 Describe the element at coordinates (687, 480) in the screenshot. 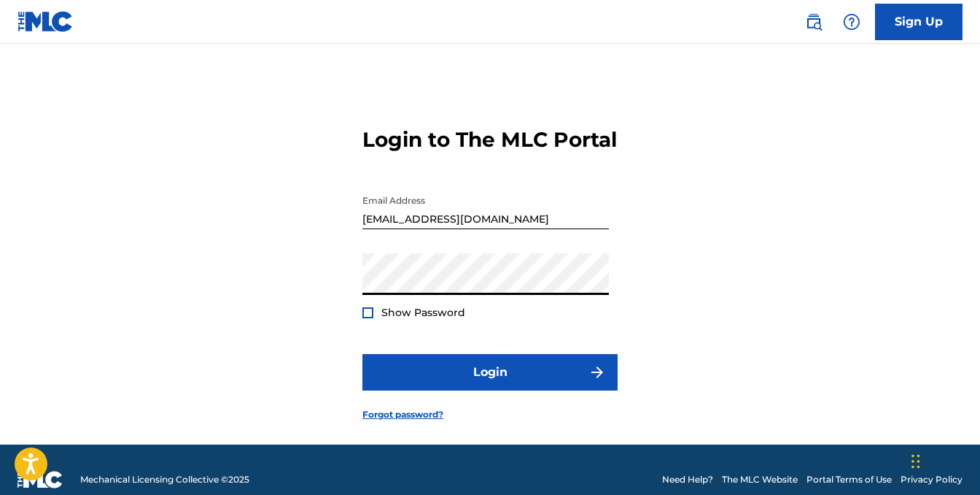

I see `a: Need Help?` at that location.